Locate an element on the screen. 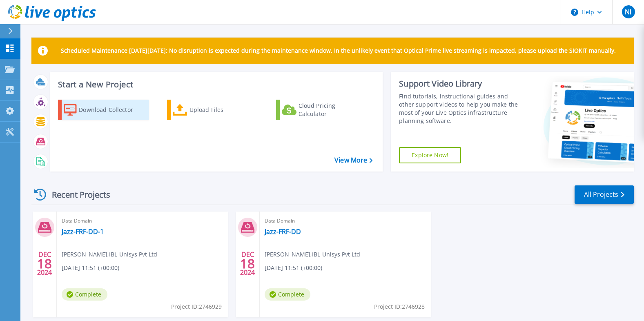  a: View More is located at coordinates (353, 160).